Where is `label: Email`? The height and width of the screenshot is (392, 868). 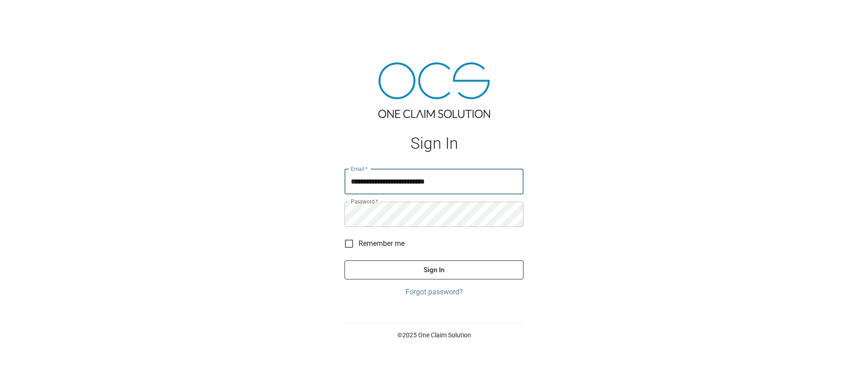
label: Email is located at coordinates (359, 169).